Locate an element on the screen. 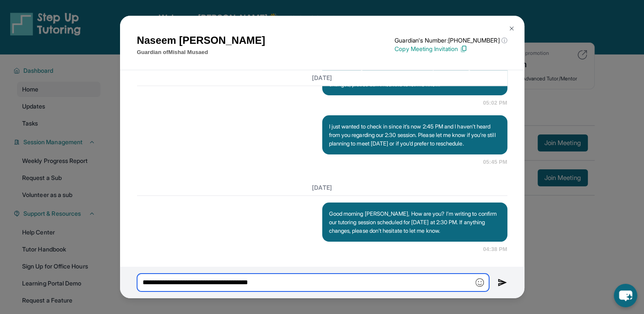  img: Close Icon is located at coordinates (511, 29).